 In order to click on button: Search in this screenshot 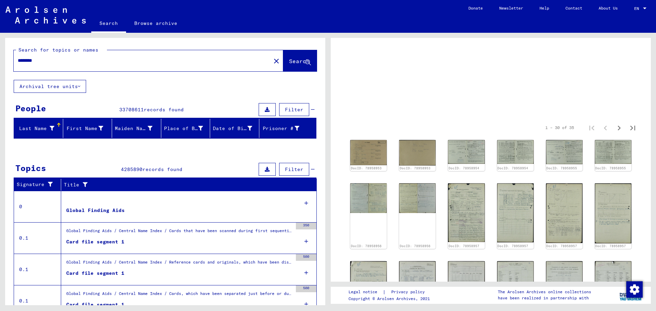, I will do `click(300, 61)`.